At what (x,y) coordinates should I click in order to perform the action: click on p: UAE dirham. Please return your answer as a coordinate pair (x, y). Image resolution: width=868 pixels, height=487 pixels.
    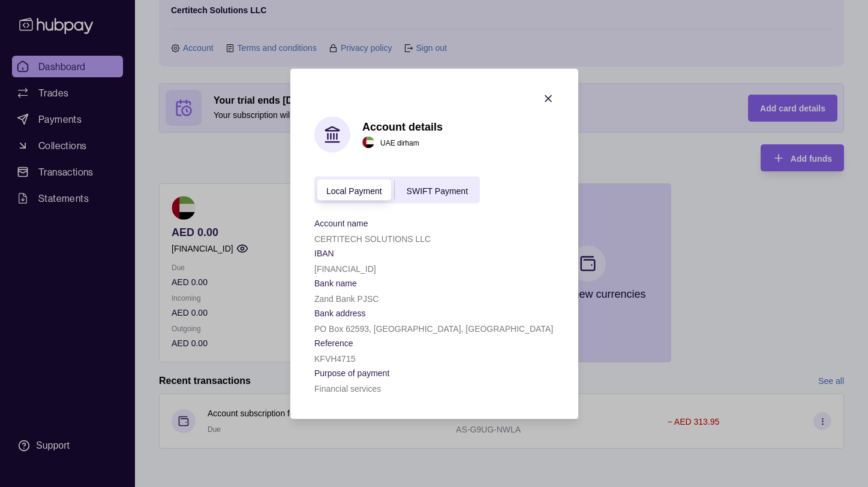
    Looking at the image, I should click on (399, 142).